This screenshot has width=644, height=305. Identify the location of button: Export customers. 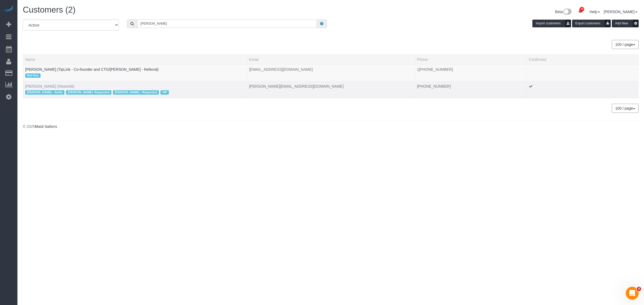
(591, 23).